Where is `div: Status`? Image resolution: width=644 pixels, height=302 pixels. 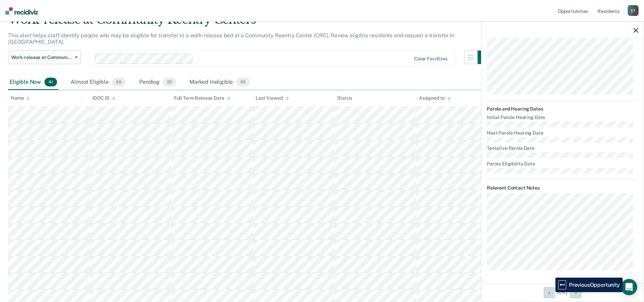 div: Status is located at coordinates (344, 98).